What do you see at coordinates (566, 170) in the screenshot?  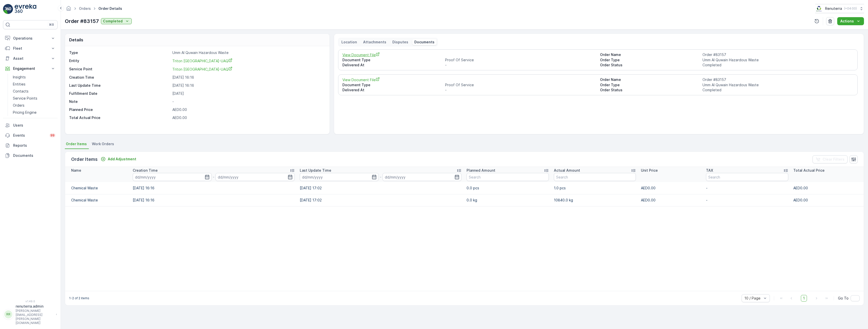 I see `p: Actual Amount` at bounding box center [566, 170].